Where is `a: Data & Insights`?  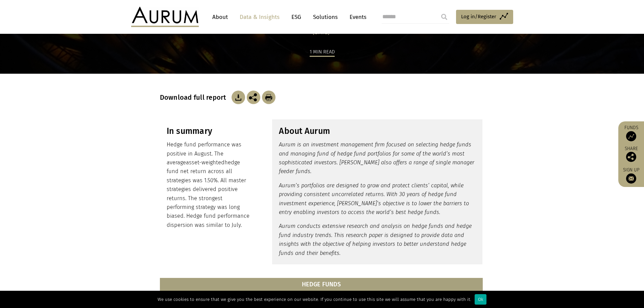 a: Data & Insights is located at coordinates (260, 17).